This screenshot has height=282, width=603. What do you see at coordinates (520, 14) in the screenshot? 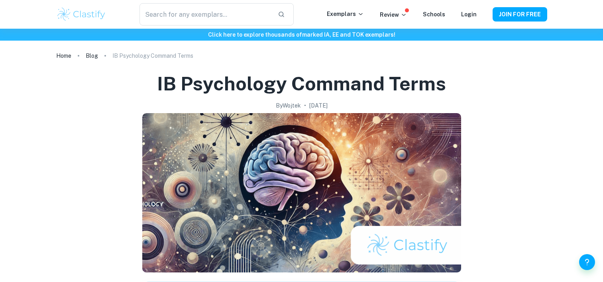
I see `a: JOIN FOR FREE` at bounding box center [520, 14].